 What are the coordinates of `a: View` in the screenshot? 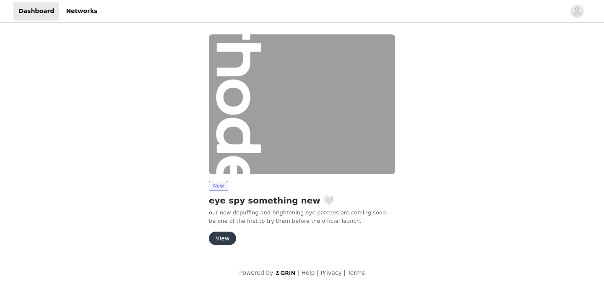 It's located at (222, 238).